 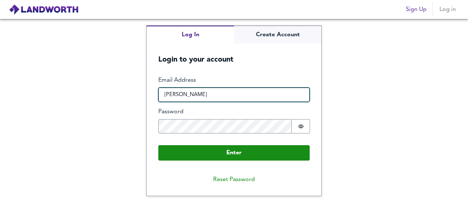 I want to click on label: Email Address, so click(x=234, y=80).